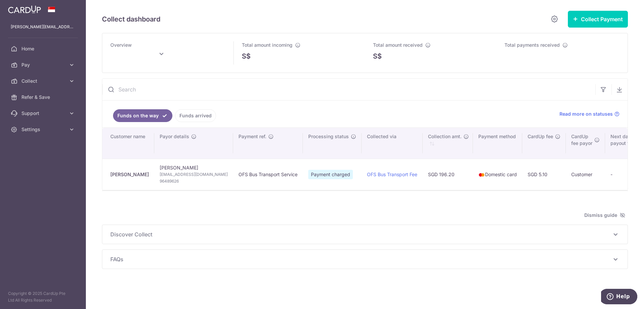 Image resolution: width=644 pixels, height=309 pixels. What do you see at coordinates (598, 19) in the screenshot?
I see `button: Collect Payment` at bounding box center [598, 19].